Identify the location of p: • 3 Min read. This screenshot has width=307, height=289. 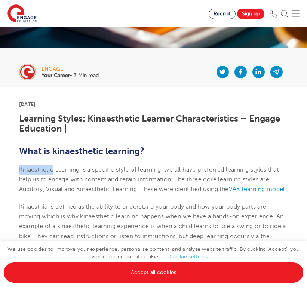
(70, 76).